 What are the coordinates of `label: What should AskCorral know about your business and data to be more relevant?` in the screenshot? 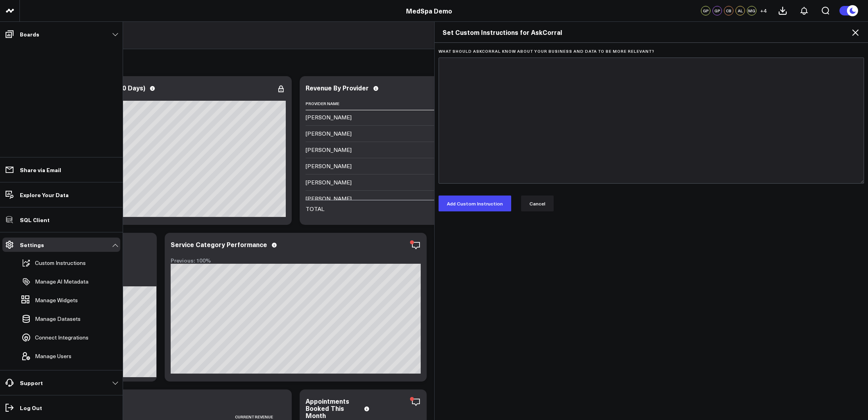 It's located at (651, 51).